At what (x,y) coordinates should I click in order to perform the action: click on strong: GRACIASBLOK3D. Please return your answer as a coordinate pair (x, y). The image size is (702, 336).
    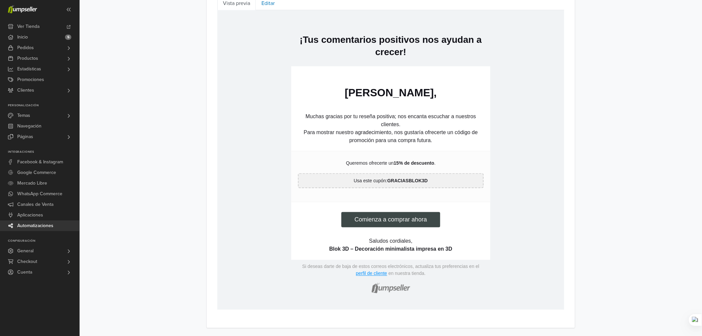
    Looking at the image, I should click on (191, 170).